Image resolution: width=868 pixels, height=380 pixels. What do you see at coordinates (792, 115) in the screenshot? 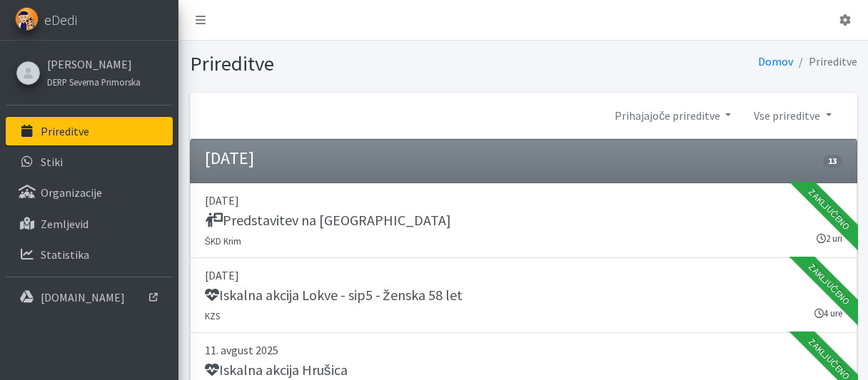
I see `a: Vse prireditve` at bounding box center [792, 115].